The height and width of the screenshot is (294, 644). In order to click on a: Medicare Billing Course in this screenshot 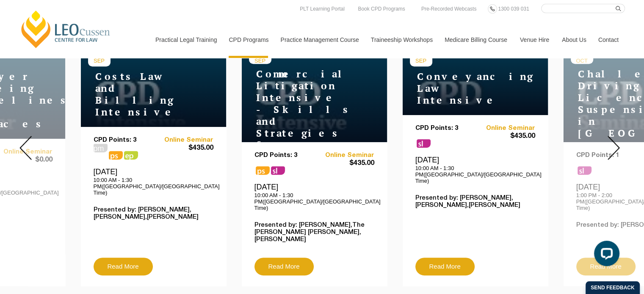, I will do `click(476, 40)`.